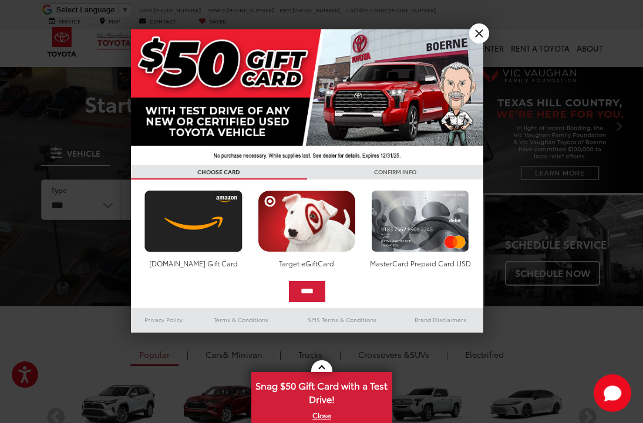 The width and height of the screenshot is (643, 423). I want to click on a: Brand Disclaimers, so click(440, 320).